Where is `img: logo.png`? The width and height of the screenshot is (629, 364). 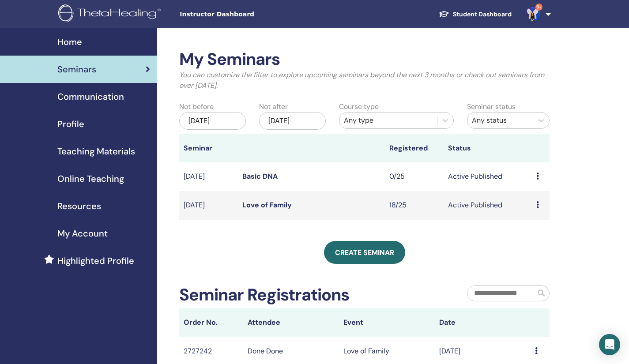 img: logo.png is located at coordinates (111, 14).